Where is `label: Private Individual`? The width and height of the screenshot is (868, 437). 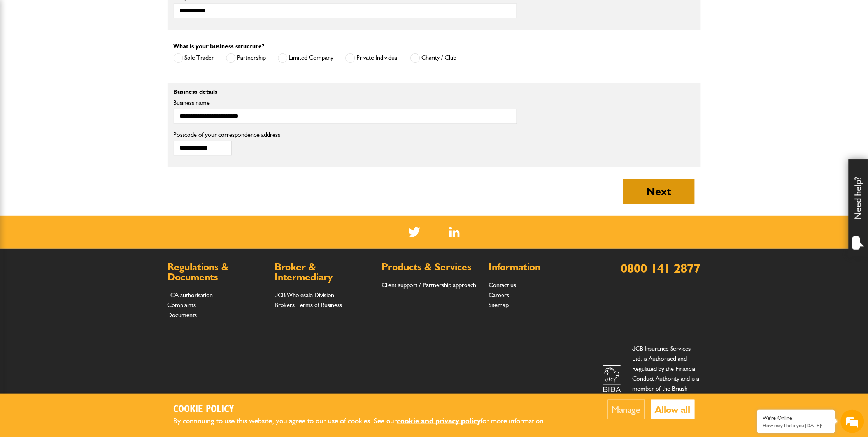 label: Private Individual is located at coordinates (372, 58).